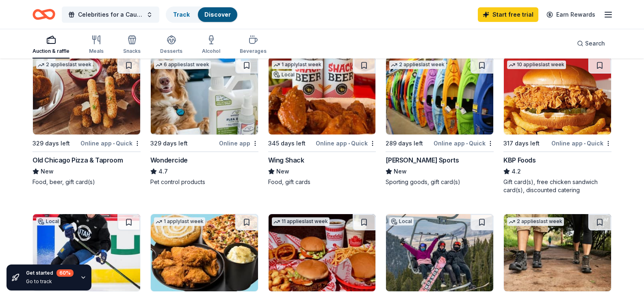 This screenshot has height=297, width=644. Describe the element at coordinates (595, 43) in the screenshot. I see `span: Search` at that location.